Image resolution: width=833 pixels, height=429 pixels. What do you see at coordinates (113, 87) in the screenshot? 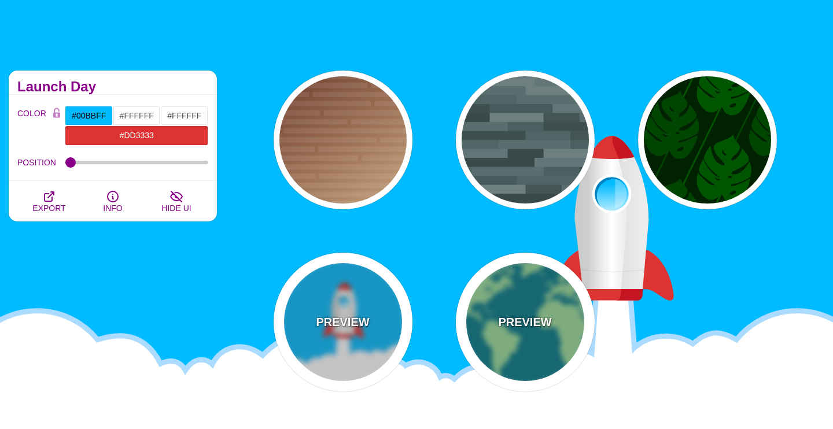
I see `h2: Launch Day` at bounding box center [113, 87].